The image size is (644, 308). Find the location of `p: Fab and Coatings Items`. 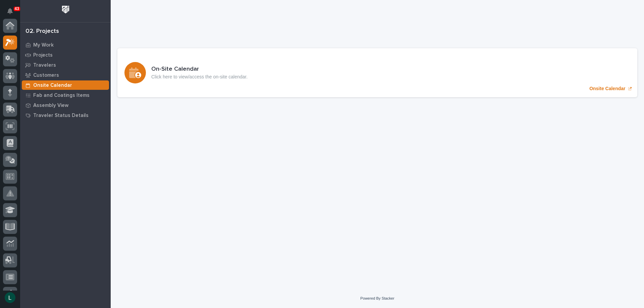

p: Fab and Coatings Items is located at coordinates (61, 96).